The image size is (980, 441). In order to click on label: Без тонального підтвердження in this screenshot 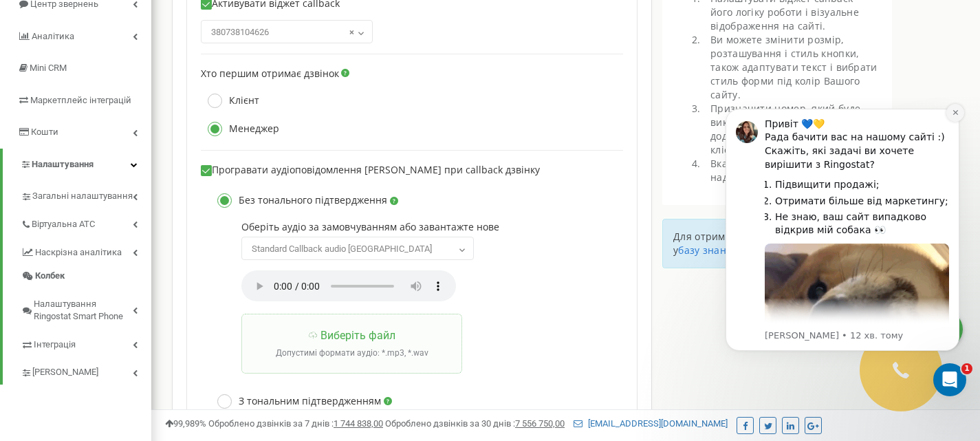, I will do `click(304, 200)`.